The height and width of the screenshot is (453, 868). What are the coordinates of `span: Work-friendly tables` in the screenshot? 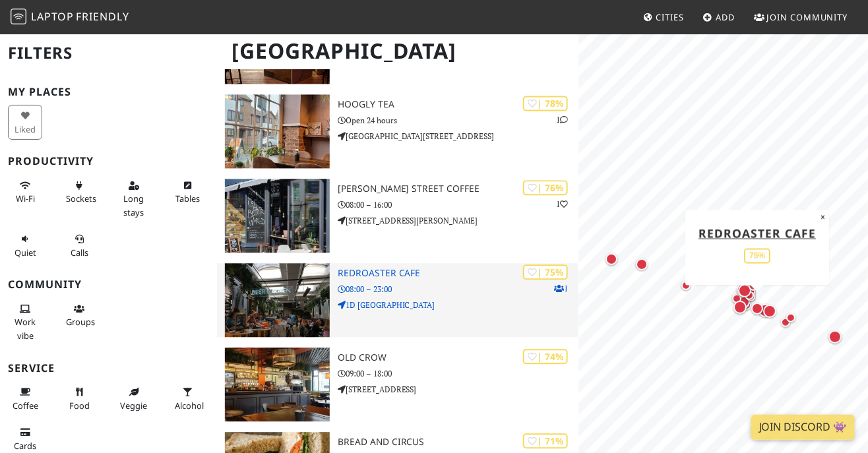 It's located at (187, 198).